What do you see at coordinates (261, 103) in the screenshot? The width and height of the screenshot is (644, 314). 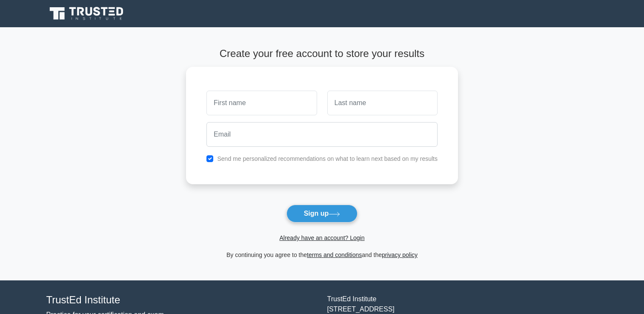 I see `input: First name` at bounding box center [261, 103].